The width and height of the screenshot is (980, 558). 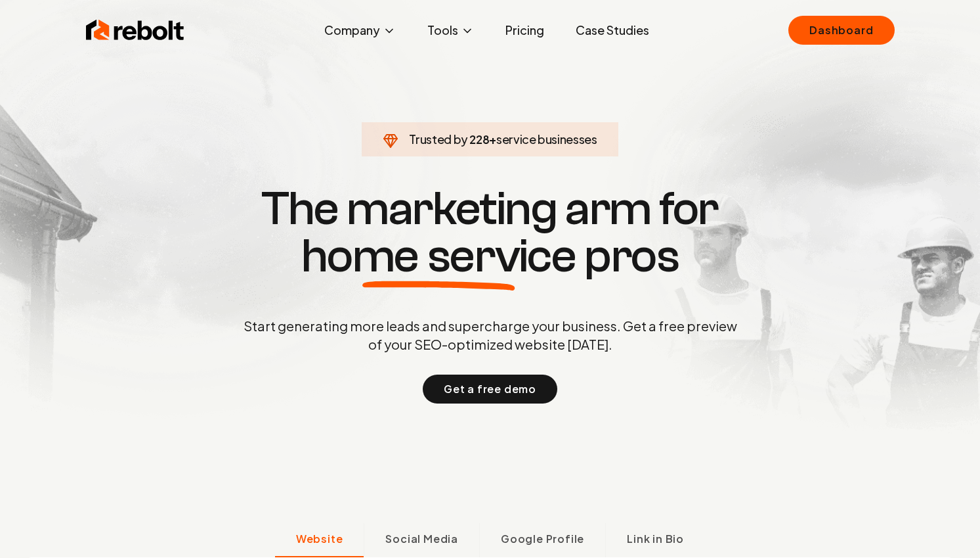 I want to click on button: Website, so click(x=320, y=540).